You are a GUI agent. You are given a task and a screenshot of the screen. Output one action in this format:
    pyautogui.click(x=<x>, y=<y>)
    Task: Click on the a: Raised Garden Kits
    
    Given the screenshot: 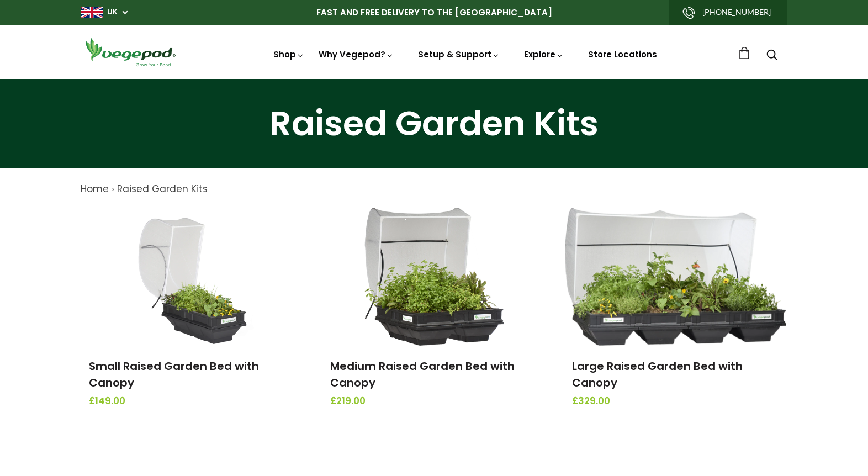 What is the action you would take?
    pyautogui.click(x=162, y=189)
    